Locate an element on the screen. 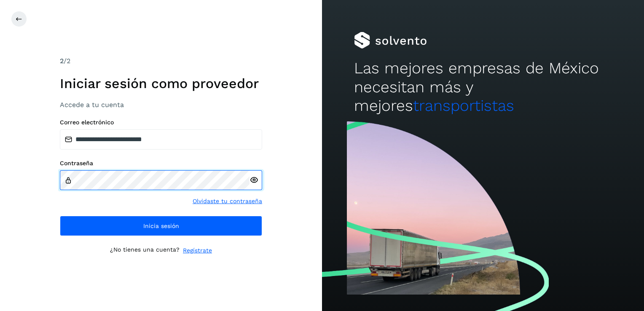 The width and height of the screenshot is (644, 311). button: Inicia sesión is located at coordinates (161, 226).